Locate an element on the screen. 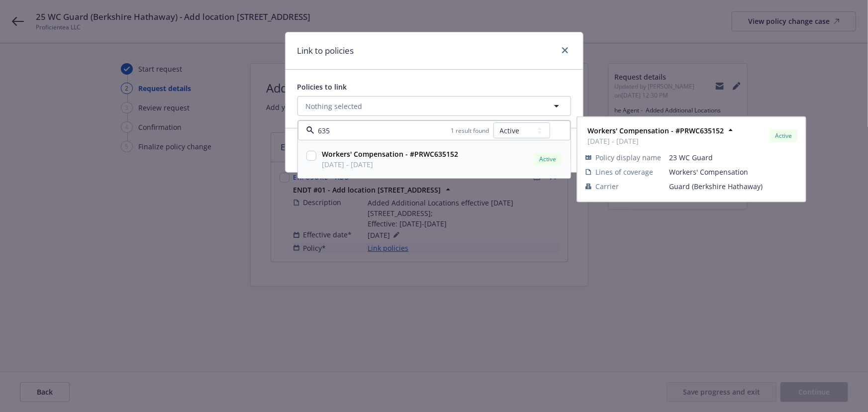 This screenshot has height=412, width=868. span: Carrier is located at coordinates (607, 186).